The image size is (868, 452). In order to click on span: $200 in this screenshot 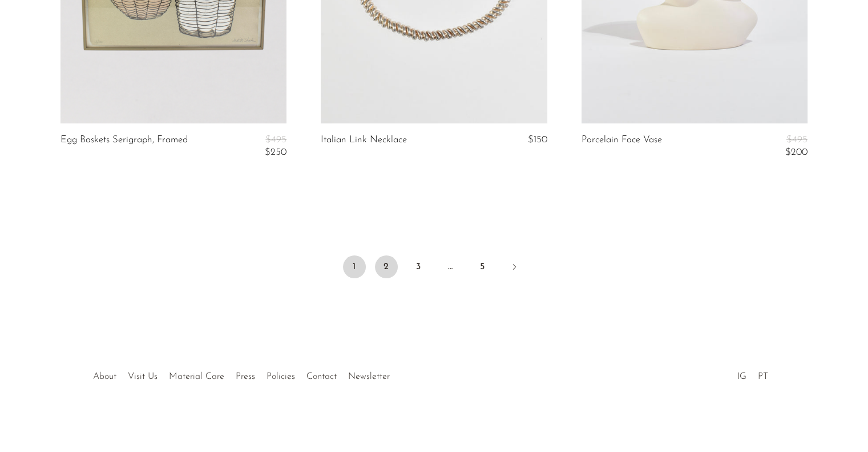, I will do `click(796, 152)`.